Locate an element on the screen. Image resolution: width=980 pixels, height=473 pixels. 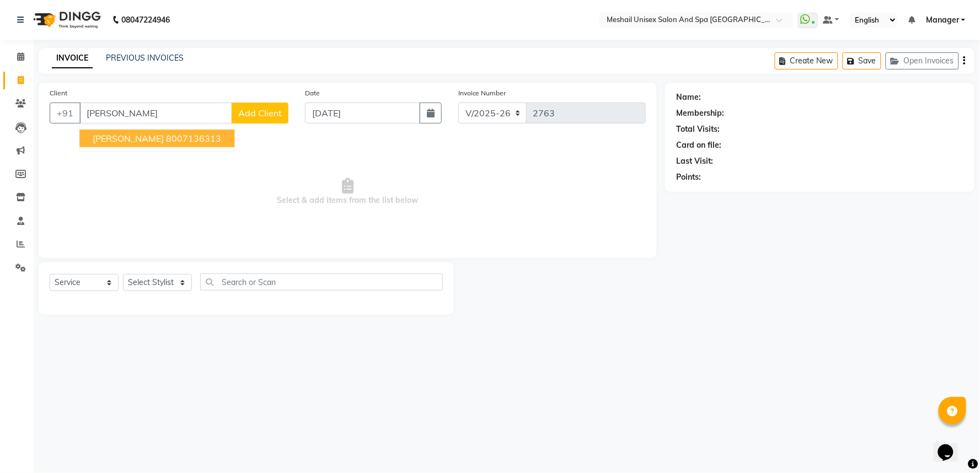
span: Manager is located at coordinates (943, 20).